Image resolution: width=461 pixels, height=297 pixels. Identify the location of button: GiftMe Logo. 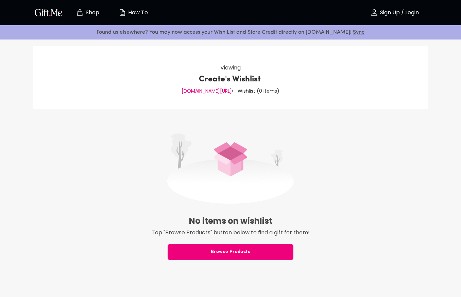
(49, 13).